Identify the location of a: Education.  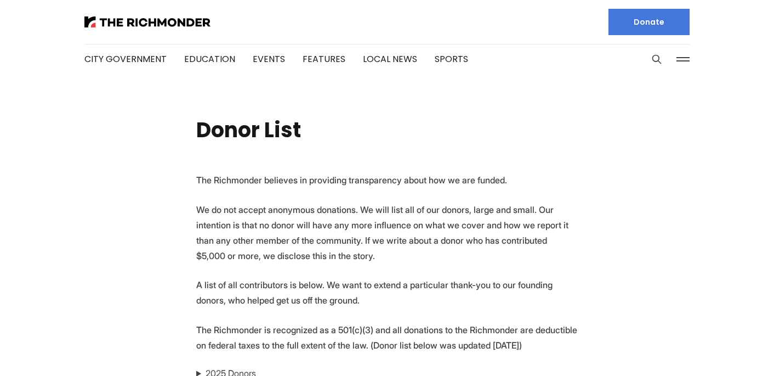
(210, 59).